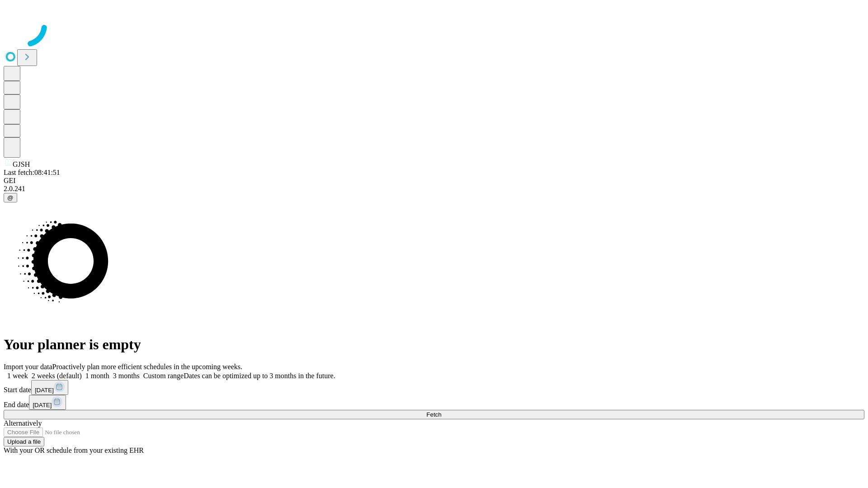  I want to click on span: Last fetch: 08:41:51, so click(32, 173).